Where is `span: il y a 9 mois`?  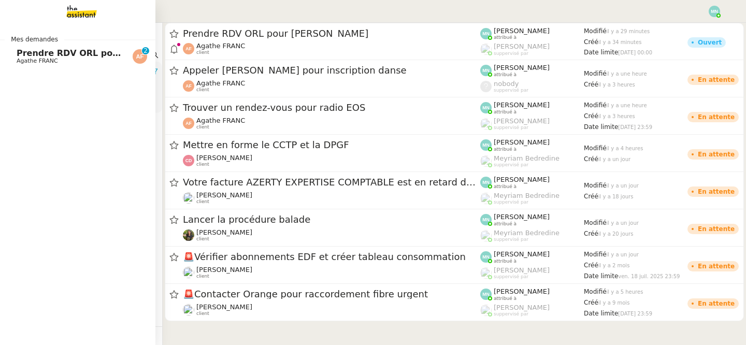
span: il y a 9 mois is located at coordinates (614, 302).